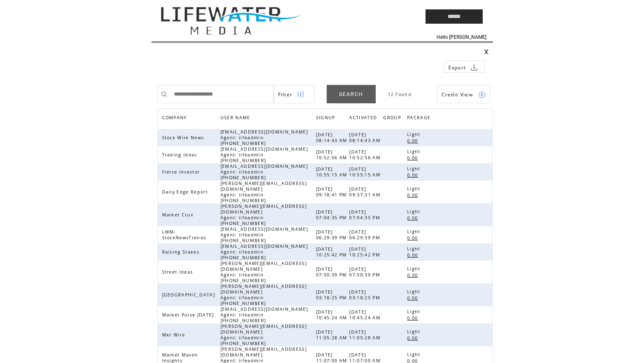 The height and width of the screenshot is (363, 644). I want to click on span: LWM-StockNewsTrends, so click(186, 235).